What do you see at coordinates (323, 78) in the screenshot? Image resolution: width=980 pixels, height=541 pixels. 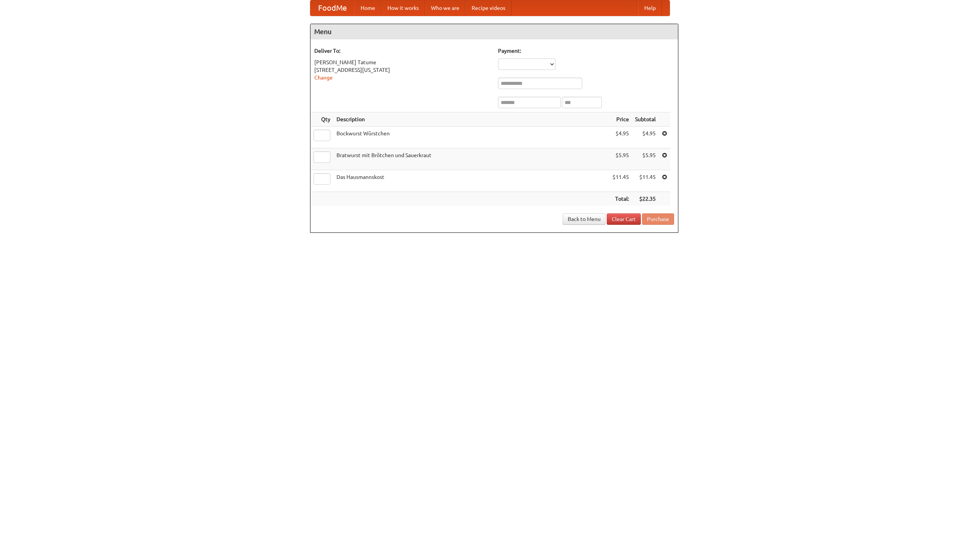 I see `a: Change` at bounding box center [323, 78].